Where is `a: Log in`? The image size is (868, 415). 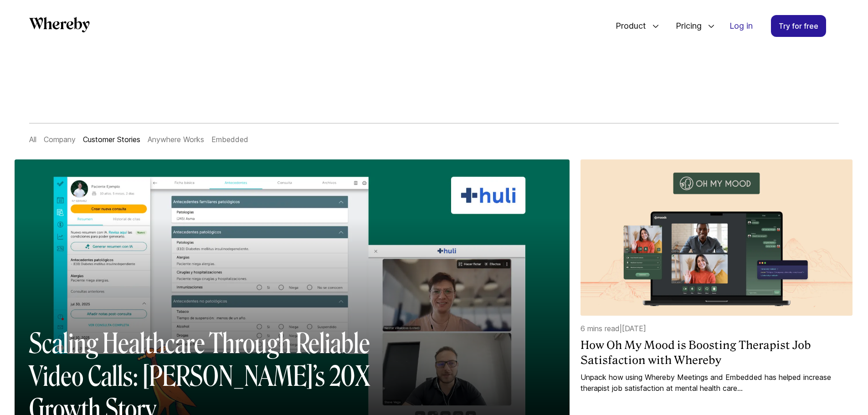
a: Log in is located at coordinates (740, 26).